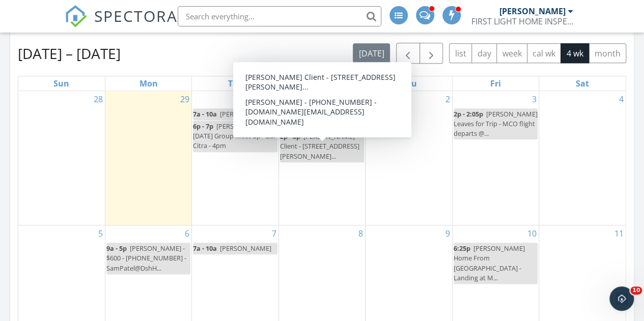 Image resolution: width=644 pixels, height=321 pixels. What do you see at coordinates (462, 248) in the screenshot?
I see `span: 6:25p` at bounding box center [462, 248].